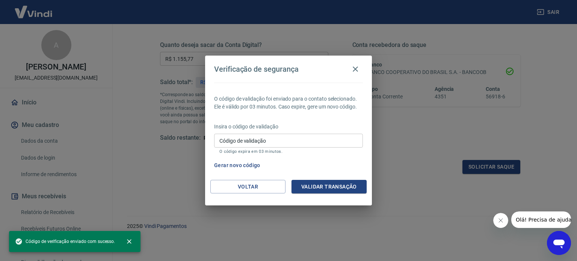  I want to click on span: Código de verificação enviado com sucesso., so click(65, 242).